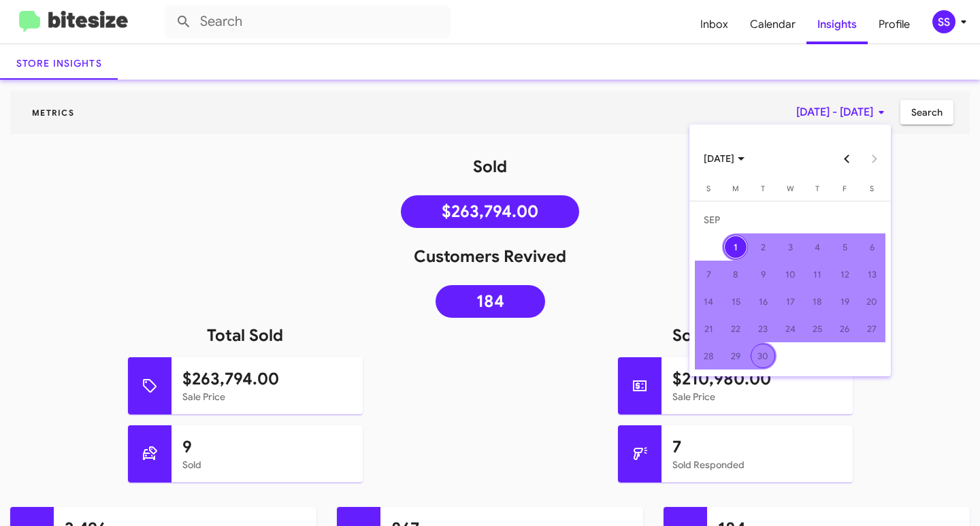  I want to click on div: 30, so click(763, 356).